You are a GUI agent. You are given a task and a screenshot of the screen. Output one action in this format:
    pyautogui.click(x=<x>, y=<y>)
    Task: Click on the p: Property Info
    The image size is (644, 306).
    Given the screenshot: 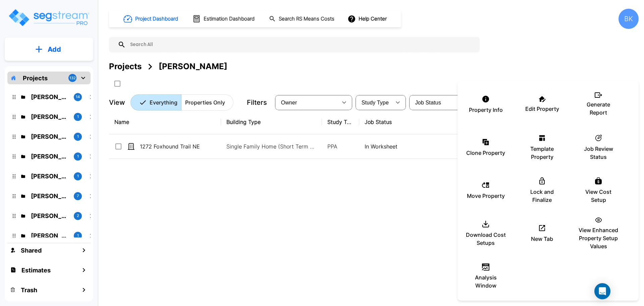 What is the action you would take?
    pyautogui.click(x=486, y=110)
    